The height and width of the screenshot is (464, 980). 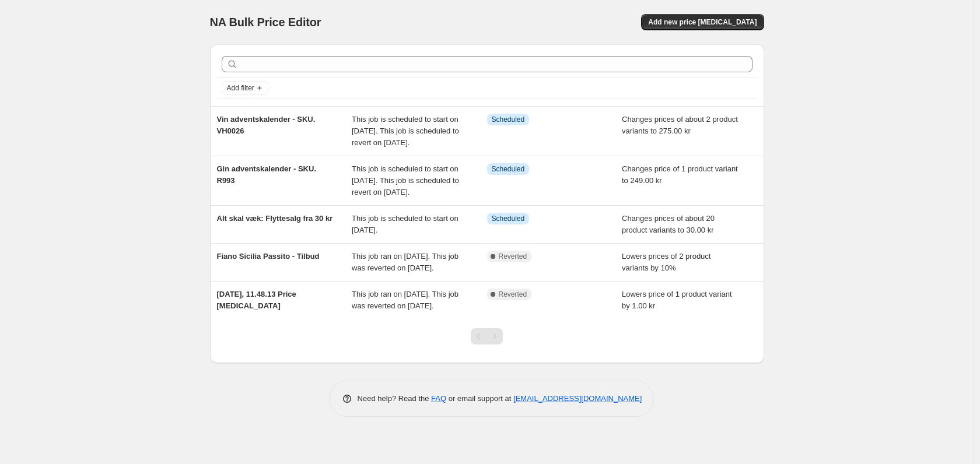 I want to click on span: NA Bulk Price Editor, so click(x=265, y=22).